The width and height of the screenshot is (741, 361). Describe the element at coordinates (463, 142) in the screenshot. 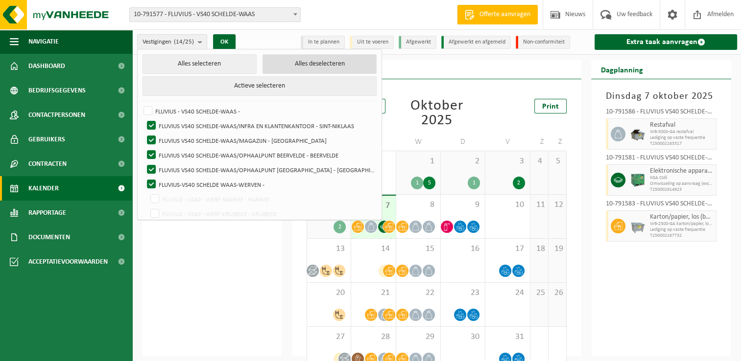

I see `td: D` at that location.